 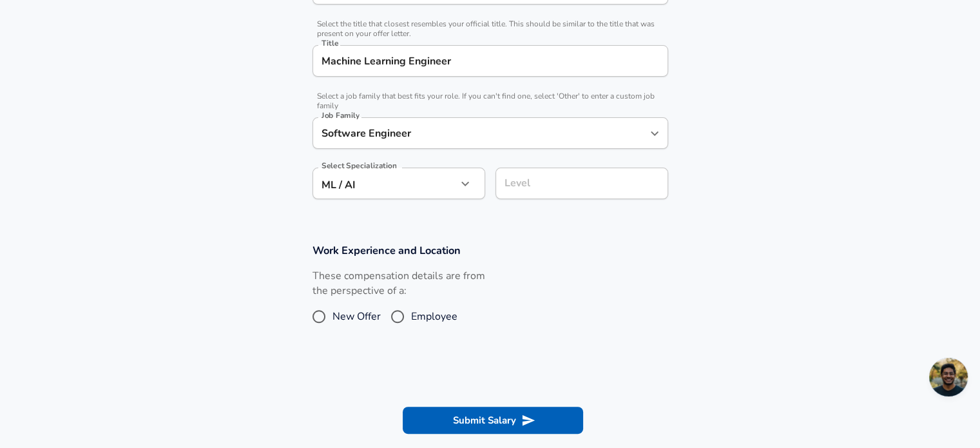 What do you see at coordinates (493, 420) in the screenshot?
I see `button: Submit Salary` at bounding box center [493, 420].